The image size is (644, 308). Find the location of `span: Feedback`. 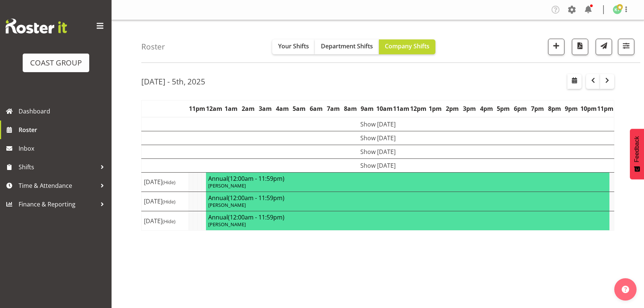

span: Feedback is located at coordinates (637, 149).